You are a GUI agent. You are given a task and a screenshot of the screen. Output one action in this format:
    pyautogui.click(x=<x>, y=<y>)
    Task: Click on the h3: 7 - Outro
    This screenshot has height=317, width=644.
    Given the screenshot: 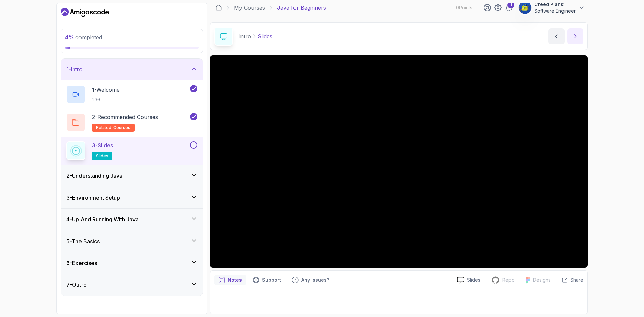 What is the action you would take?
    pyautogui.click(x=76, y=285)
    